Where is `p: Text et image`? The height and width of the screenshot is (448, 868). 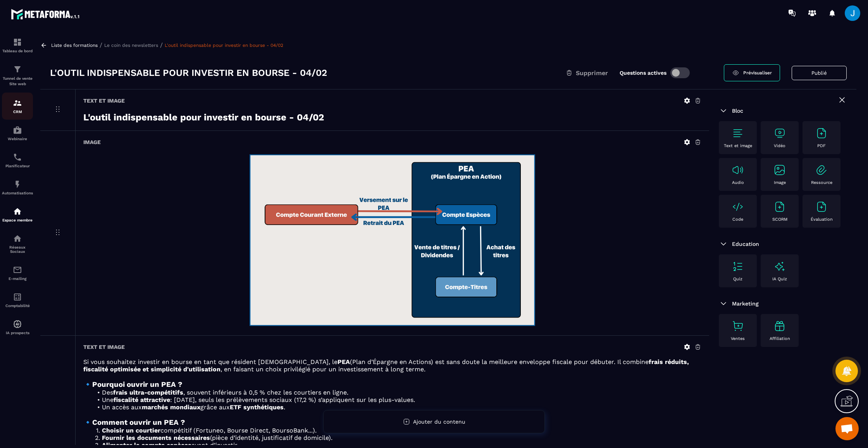
p: Text et image is located at coordinates (738, 146).